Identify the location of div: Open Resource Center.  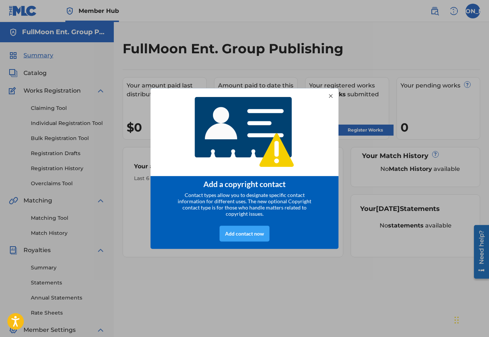
(13, 29).